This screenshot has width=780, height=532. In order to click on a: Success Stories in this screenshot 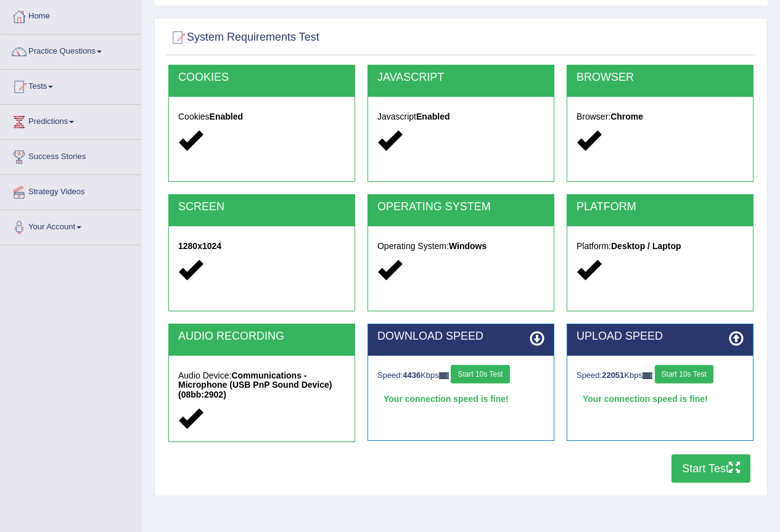, I will do `click(71, 155)`.